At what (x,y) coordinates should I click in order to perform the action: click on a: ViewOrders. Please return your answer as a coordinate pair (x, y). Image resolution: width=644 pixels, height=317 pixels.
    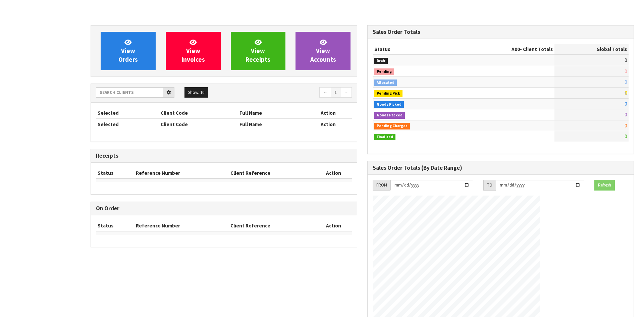
    Looking at the image, I should click on (128, 51).